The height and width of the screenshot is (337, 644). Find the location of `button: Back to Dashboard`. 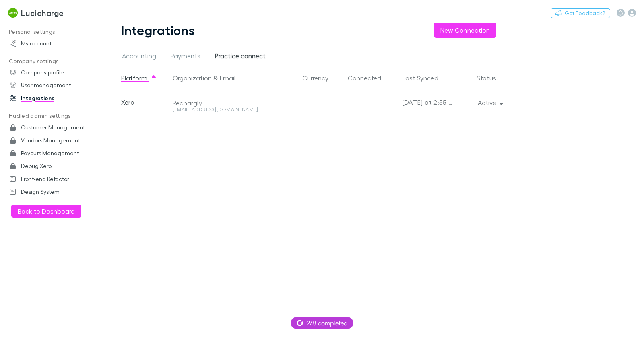

button: Back to Dashboard is located at coordinates (46, 211).